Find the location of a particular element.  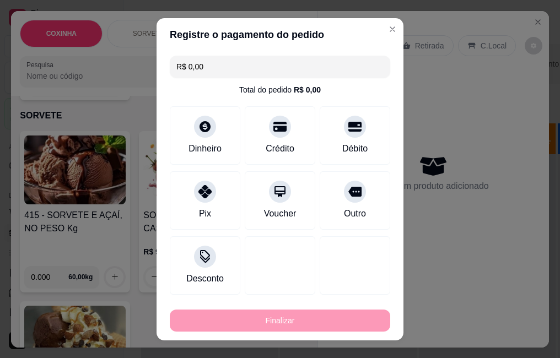

div: Débito is located at coordinates (355, 149).